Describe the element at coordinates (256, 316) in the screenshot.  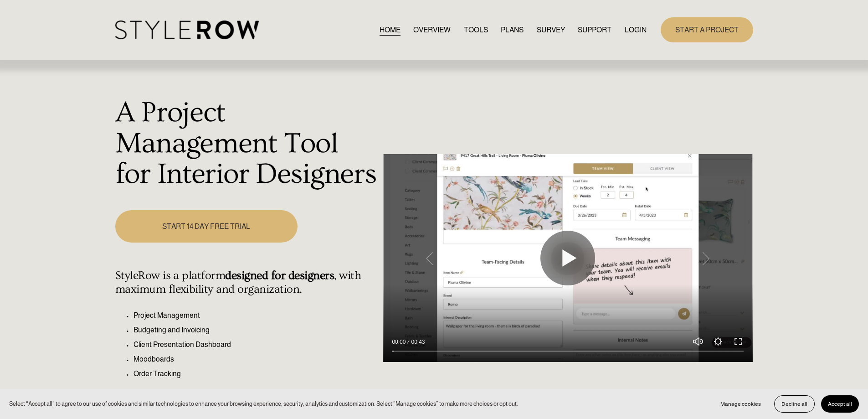
I see `p: Project Management` at that location.